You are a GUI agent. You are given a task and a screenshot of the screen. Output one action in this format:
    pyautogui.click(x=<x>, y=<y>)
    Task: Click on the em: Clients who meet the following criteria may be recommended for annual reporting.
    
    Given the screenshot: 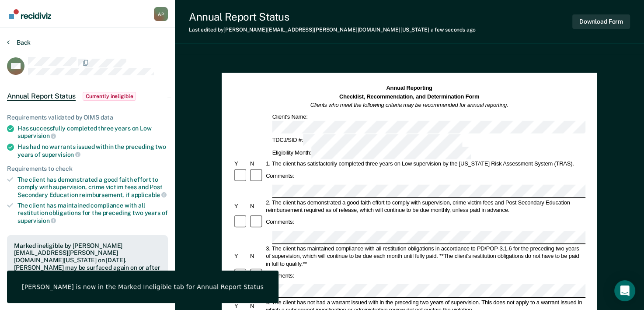 What is the action you would take?
    pyautogui.click(x=409, y=105)
    